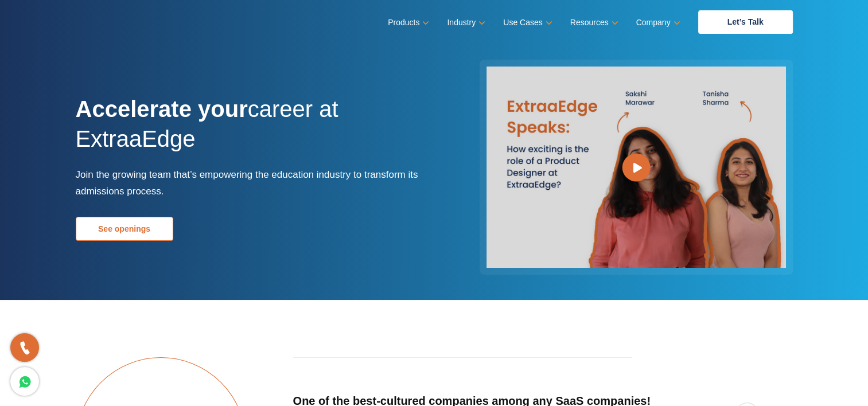 This screenshot has height=406, width=868. I want to click on p: Join the growing team that’s empowering the education industry to transform its admissions process., so click(251, 183).